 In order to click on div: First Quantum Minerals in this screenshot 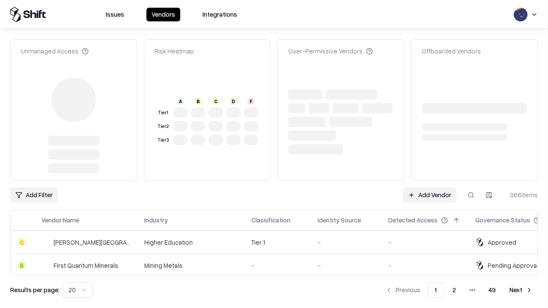, I will do `click(86, 265)`.